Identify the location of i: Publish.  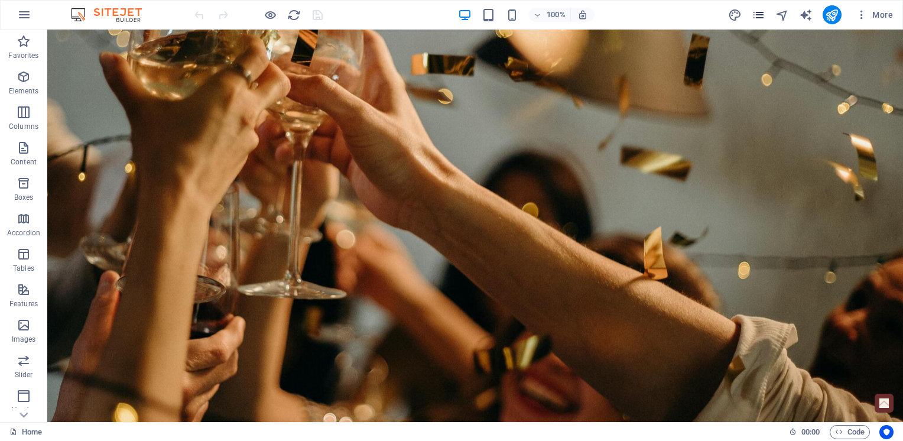
(831, 15).